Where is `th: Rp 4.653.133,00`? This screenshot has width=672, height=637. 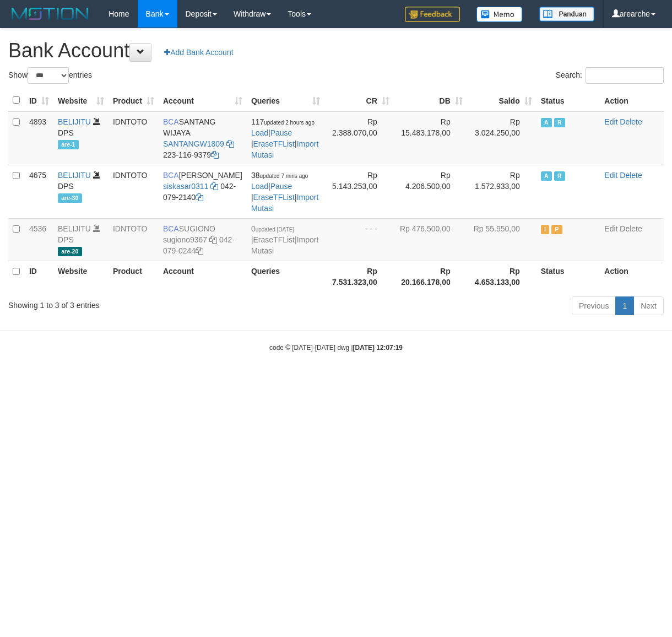
th: Rp 4.653.133,00 is located at coordinates (502, 276).